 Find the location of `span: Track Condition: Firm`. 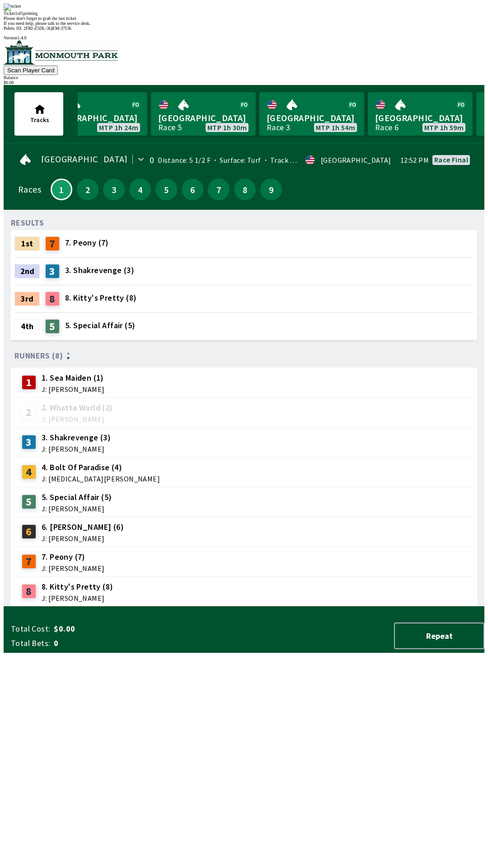

span: Track Condition: Firm is located at coordinates (302, 160).